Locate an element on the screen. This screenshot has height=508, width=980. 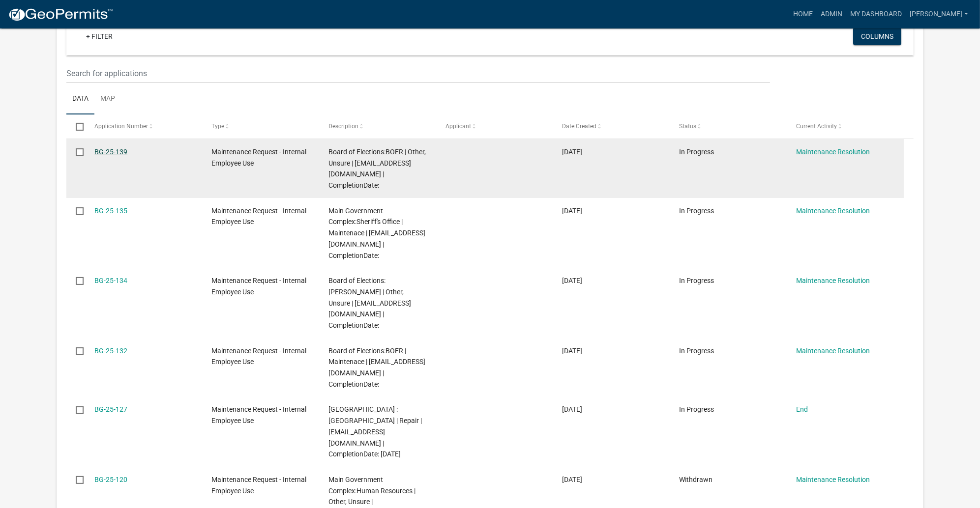
span: Senior Center Building :Madison County Senior Center | Repair | pmetz@madisonco.us | CompletionDa... is located at coordinates (375, 432).